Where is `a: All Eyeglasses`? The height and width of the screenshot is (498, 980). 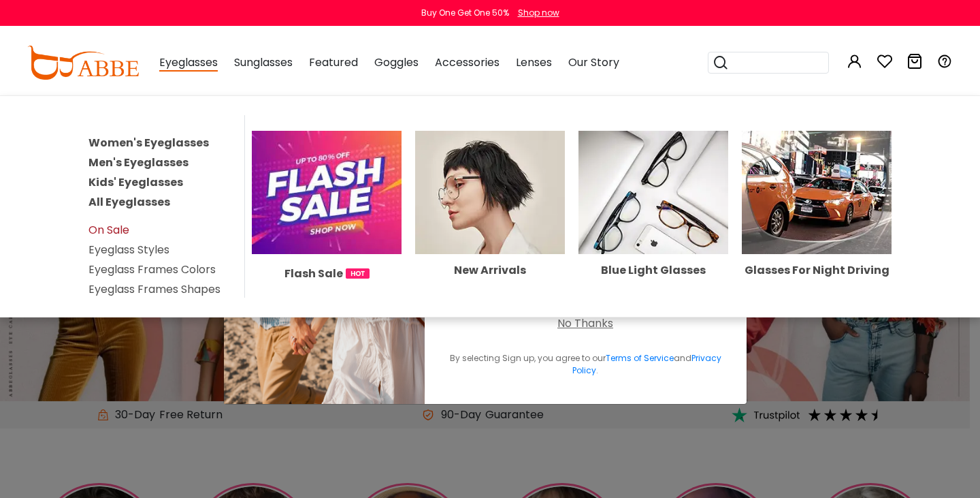
a: All Eyeglasses is located at coordinates (129, 201).